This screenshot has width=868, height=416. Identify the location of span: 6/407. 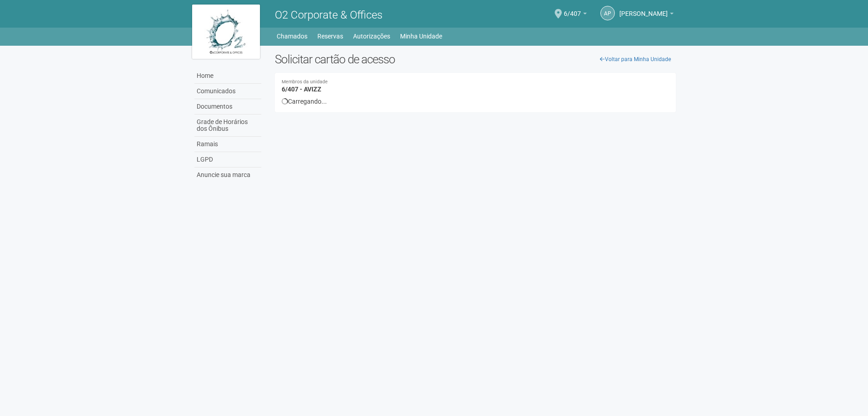
(572, 9).